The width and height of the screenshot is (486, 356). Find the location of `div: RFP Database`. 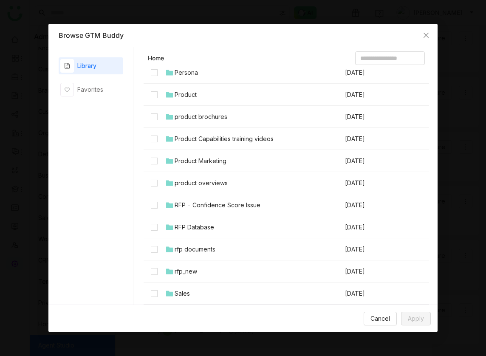

div: RFP Database is located at coordinates (194, 227).